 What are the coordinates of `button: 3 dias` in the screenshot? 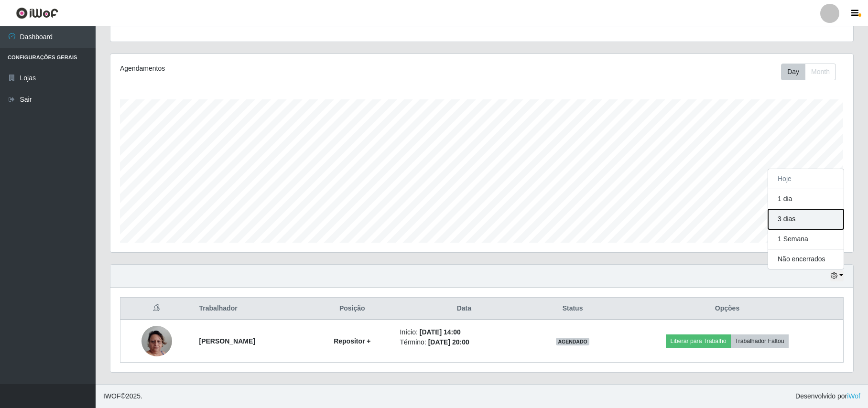 It's located at (806, 219).